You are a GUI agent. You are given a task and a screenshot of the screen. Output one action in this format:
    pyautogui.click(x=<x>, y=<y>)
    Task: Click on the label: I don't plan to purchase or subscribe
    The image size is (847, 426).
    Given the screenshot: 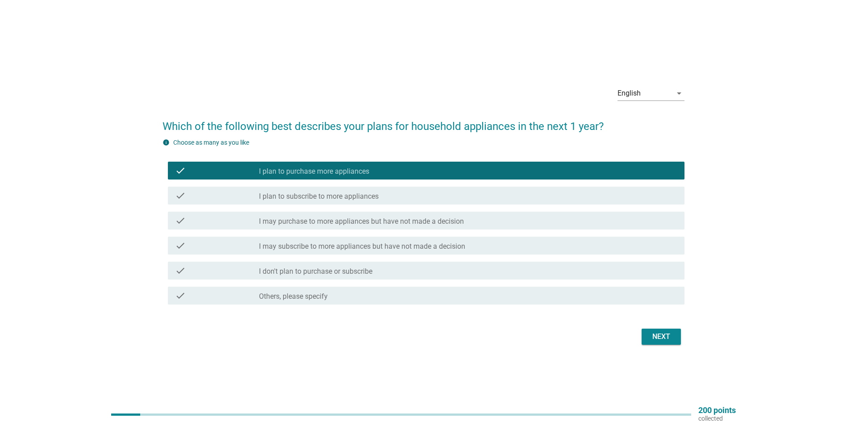 What is the action you would take?
    pyautogui.click(x=316, y=271)
    